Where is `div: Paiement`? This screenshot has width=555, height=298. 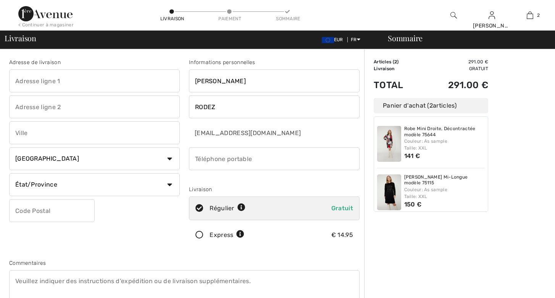
div: Paiement is located at coordinates (230, 19).